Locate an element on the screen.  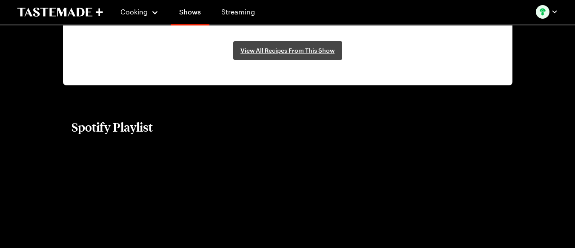
button: Profile picture is located at coordinates (547, 12).